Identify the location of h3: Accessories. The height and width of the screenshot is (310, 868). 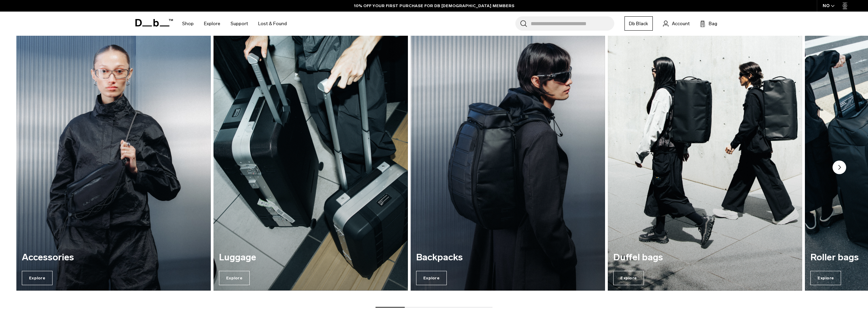
(114, 258).